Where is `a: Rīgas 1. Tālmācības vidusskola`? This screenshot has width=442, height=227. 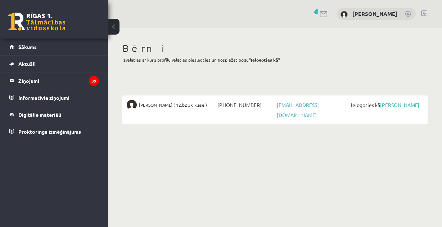 a: Rīgas 1. Tālmācības vidusskola is located at coordinates (37, 22).